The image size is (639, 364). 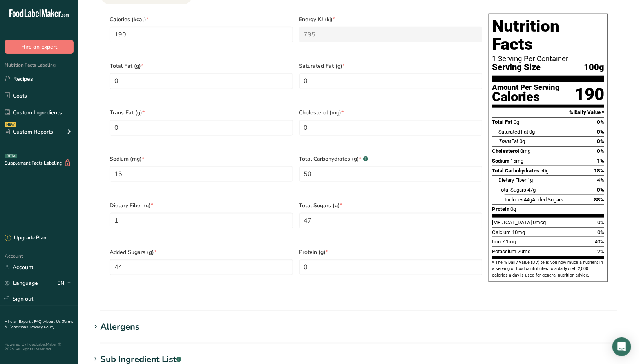 What do you see at coordinates (39, 325) in the screenshot?
I see `a: Terms & Conditions .` at bounding box center [39, 325].